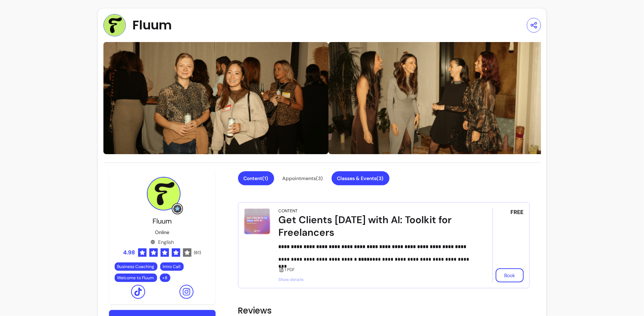 The height and width of the screenshot is (316, 644). What do you see at coordinates (256, 178) in the screenshot?
I see `button: Content(1)` at bounding box center [256, 178].